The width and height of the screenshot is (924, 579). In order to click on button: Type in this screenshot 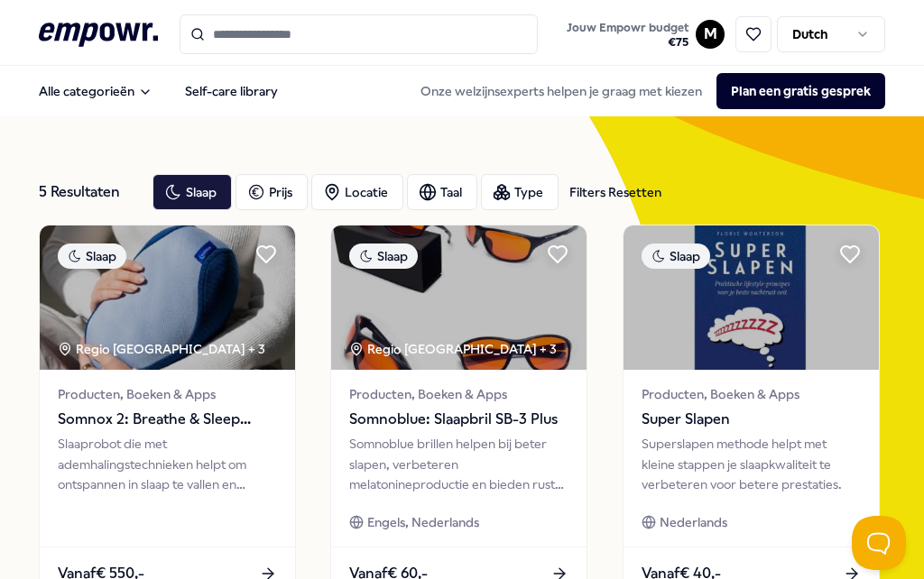, I will do `click(519, 192)`.